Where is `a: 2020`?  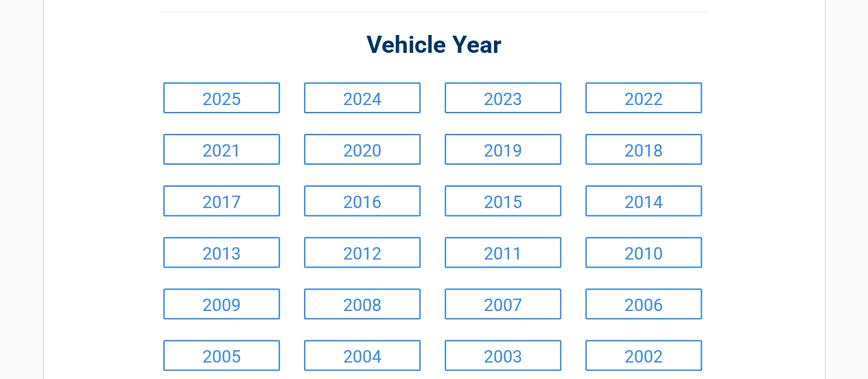
a: 2020 is located at coordinates (363, 149).